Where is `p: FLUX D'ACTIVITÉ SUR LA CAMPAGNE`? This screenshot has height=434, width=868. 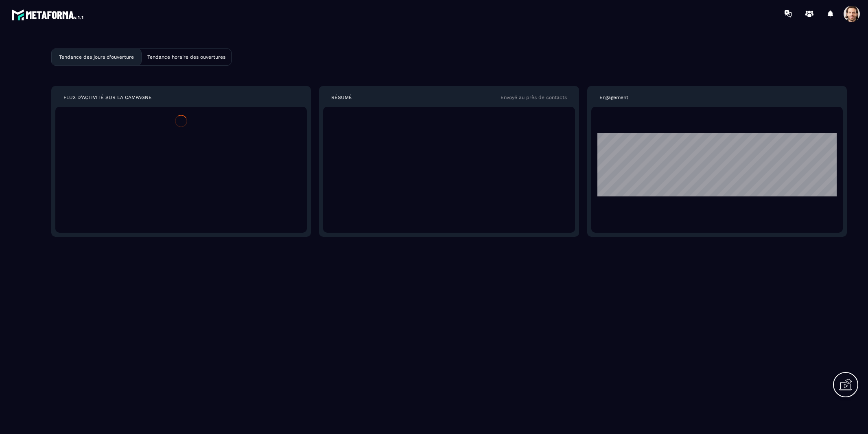 p: FLUX D'ACTIVITÉ SUR LA CAMPAGNE is located at coordinates (107, 98).